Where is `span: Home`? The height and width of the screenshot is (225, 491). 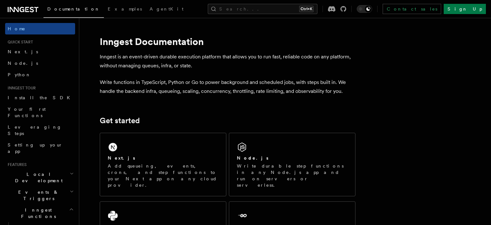 span: Home is located at coordinates (17, 29).